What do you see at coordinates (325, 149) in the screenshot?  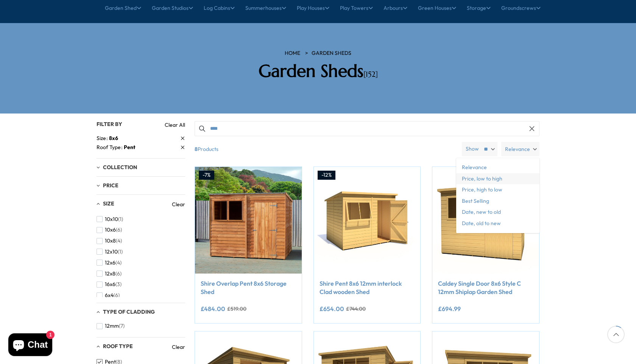 I see `span: Products` at bounding box center [325, 149].